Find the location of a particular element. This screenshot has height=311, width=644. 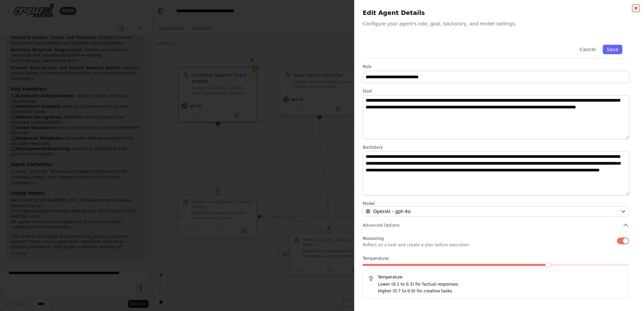

p: Configure your agent's role, goal, backstory, and model settings. is located at coordinates (500, 23).